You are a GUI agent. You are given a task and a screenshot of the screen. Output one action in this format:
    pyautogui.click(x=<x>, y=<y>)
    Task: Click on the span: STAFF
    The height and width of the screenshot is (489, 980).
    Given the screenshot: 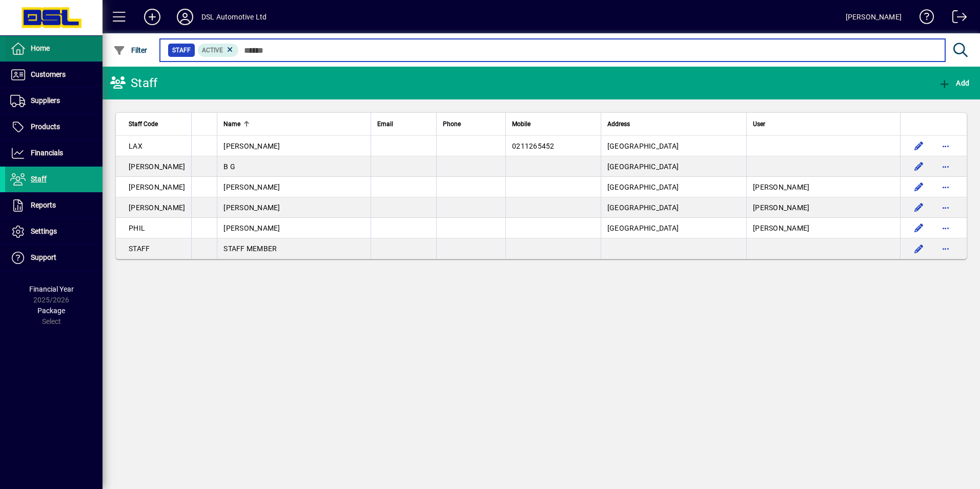 What is the action you would take?
    pyautogui.click(x=139, y=249)
    